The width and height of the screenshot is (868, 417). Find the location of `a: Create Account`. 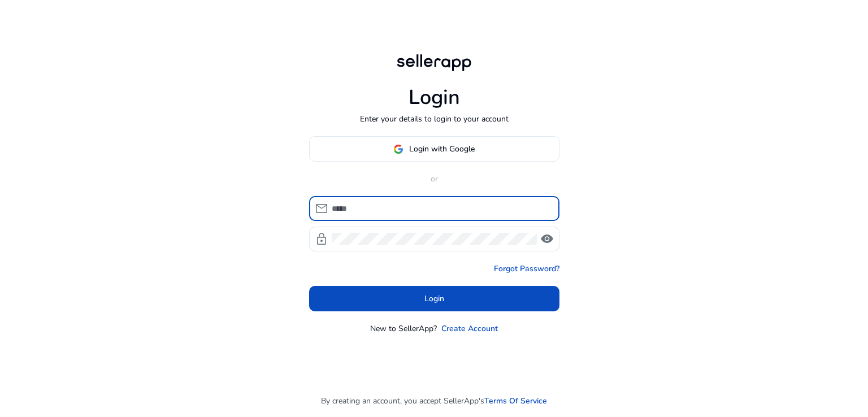

a: Create Account is located at coordinates (470, 329).